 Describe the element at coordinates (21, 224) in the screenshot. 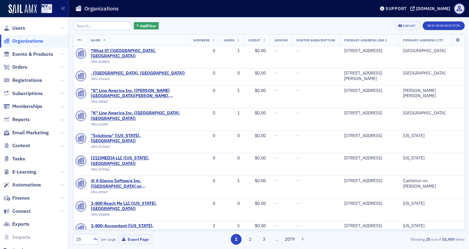

I see `span: Exports` at that location.